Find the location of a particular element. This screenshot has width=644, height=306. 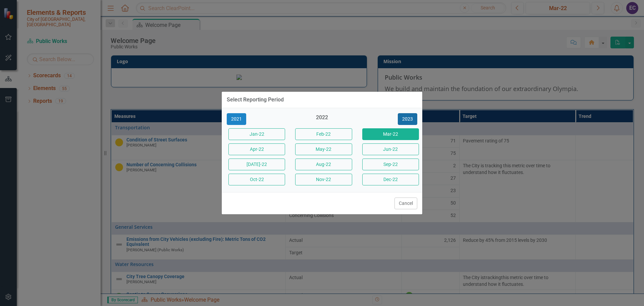

button: May-22 is located at coordinates (323, 149).